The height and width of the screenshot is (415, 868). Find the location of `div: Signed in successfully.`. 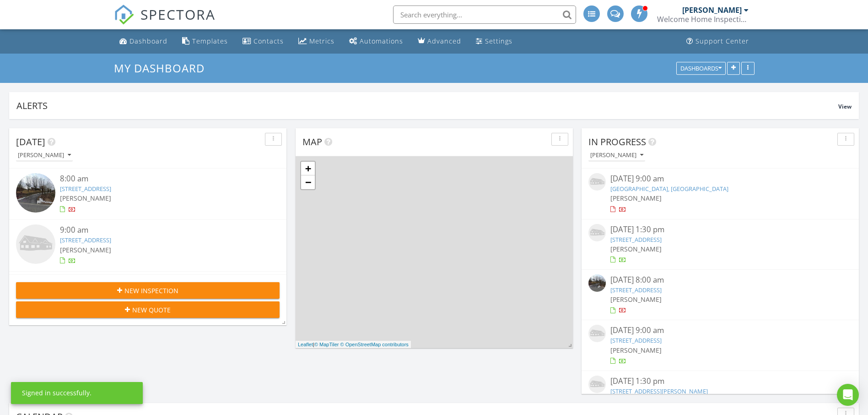

div: Signed in successfully. is located at coordinates (56, 393).